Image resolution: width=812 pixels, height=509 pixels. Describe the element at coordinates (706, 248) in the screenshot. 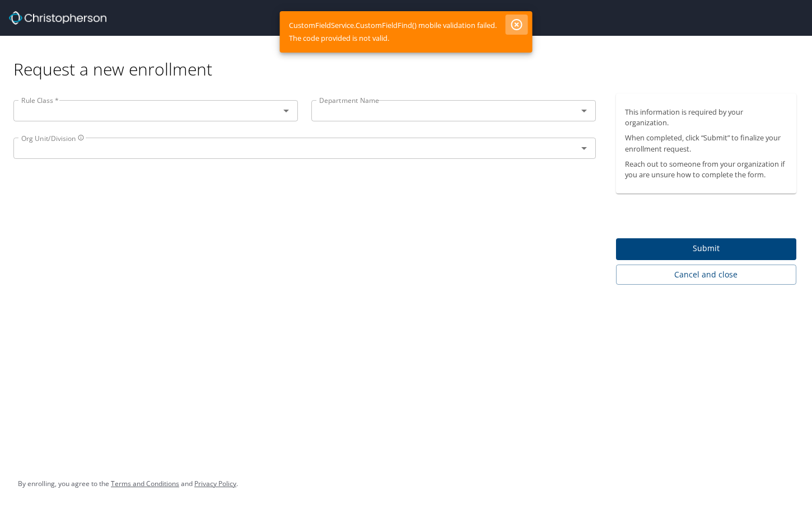

I see `span: Submit` at that location.